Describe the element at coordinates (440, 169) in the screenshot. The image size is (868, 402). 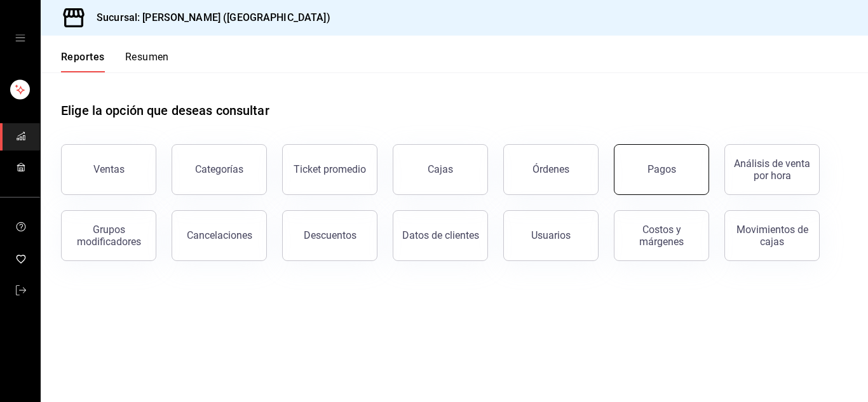
I see `a: Cajas` at that location.